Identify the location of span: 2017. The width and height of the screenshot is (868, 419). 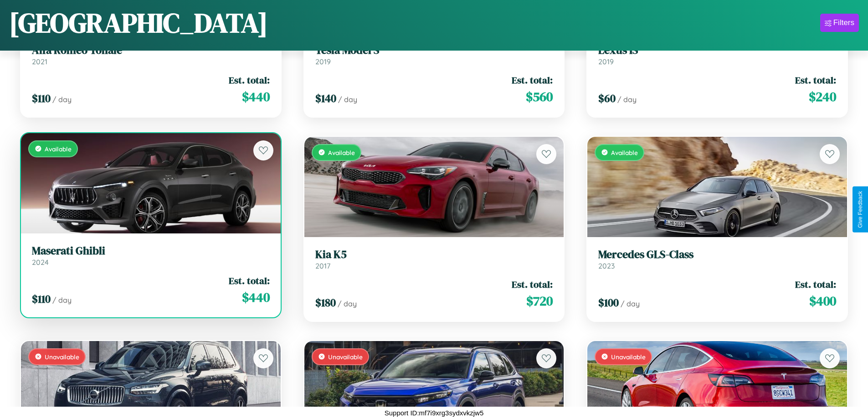
(323, 265).